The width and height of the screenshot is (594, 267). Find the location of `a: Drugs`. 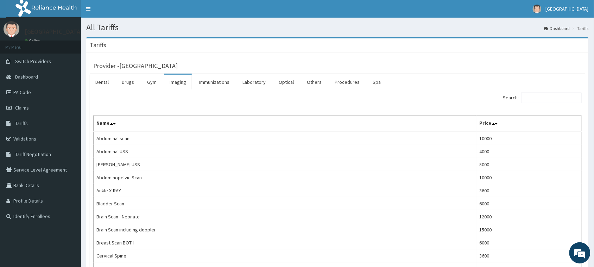

a: Drugs is located at coordinates (128, 82).